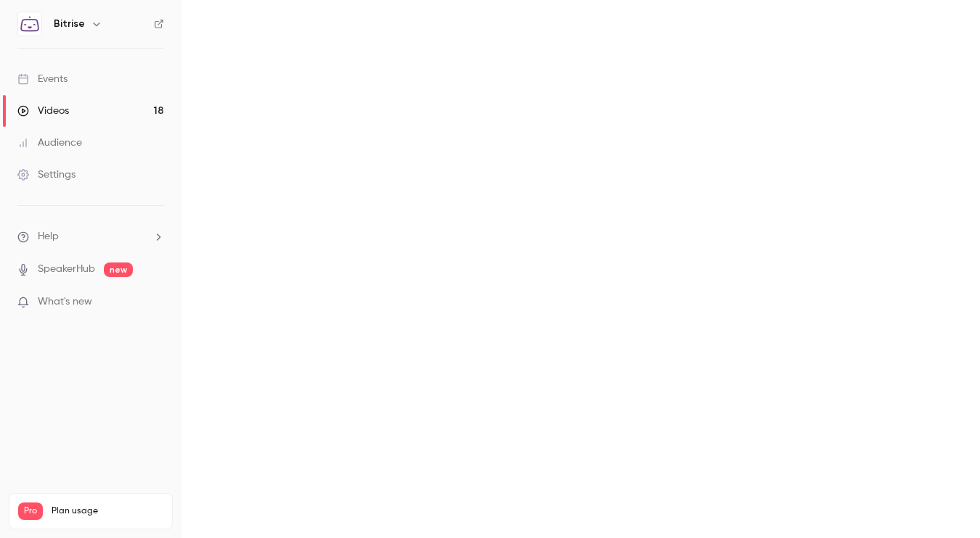 The height and width of the screenshot is (538, 980). Describe the element at coordinates (69, 24) in the screenshot. I see `h6: Bitrise` at that location.